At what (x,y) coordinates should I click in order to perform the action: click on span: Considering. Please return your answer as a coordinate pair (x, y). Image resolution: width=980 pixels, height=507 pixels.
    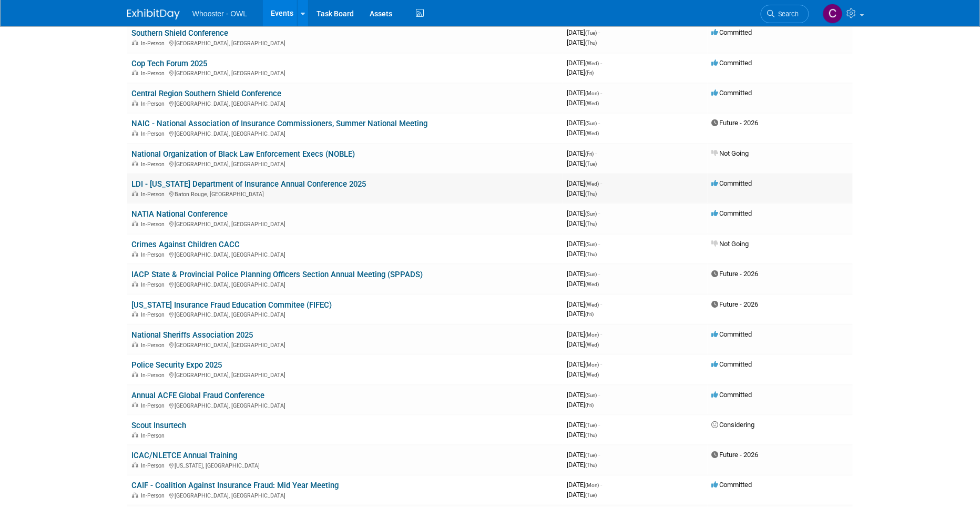
    Looking at the image, I should click on (734, 425).